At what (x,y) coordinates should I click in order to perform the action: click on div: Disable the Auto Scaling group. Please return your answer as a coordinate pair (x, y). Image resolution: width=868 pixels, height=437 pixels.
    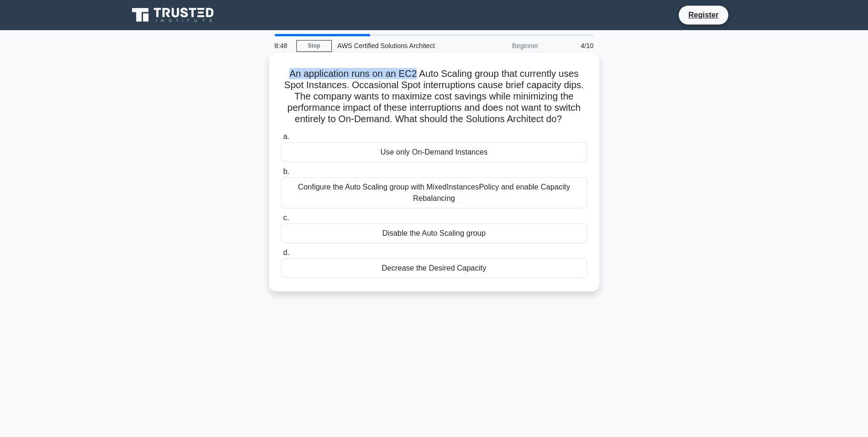
    Looking at the image, I should click on (434, 233).